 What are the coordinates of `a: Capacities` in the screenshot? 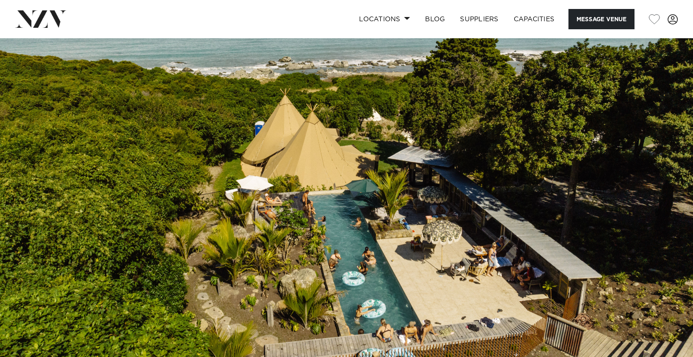 It's located at (534, 19).